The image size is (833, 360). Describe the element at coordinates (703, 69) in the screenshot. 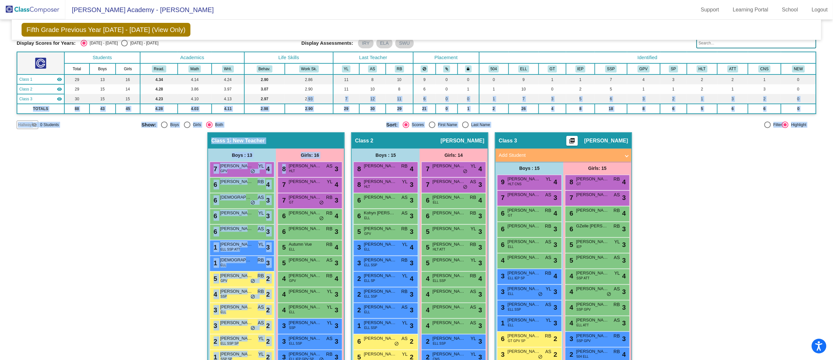

I see `th: Health Concerns` at that location.